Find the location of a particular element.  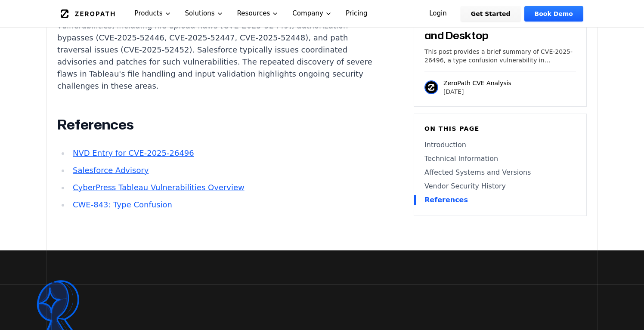

a: Vendor Security History is located at coordinates (500, 186).